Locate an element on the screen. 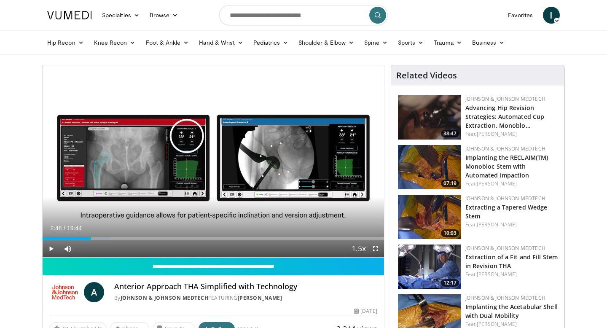 The height and width of the screenshot is (328, 607). img: ffc33e66-92ed-4f11-95c4-0a160745ec3c.150x105_q85_crop-smart_upscale.jpg is located at coordinates (430, 167).